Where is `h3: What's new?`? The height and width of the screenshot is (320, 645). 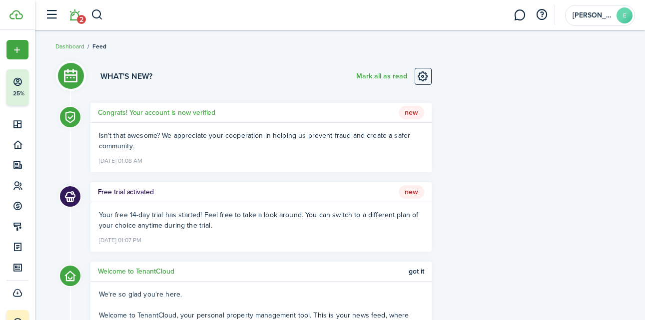
h3: What's new? is located at coordinates (126, 76).